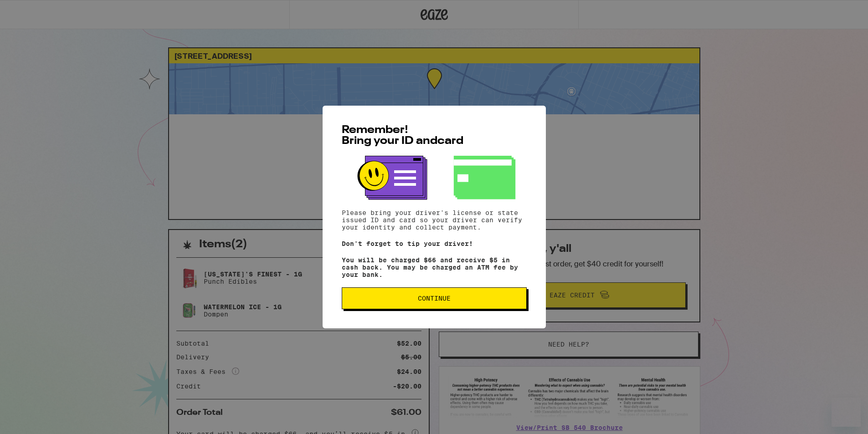 The image size is (868, 434). I want to click on p: You will be charged $66 and receive $5 in cash back. You may be charged an ATM fee by your bank., so click(434, 268).